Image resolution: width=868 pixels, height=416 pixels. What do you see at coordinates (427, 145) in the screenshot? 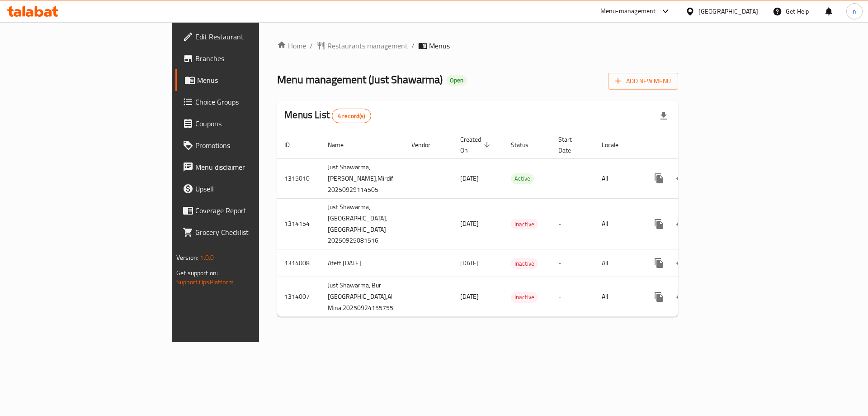
I see `span: Vendor` at bounding box center [427, 145].